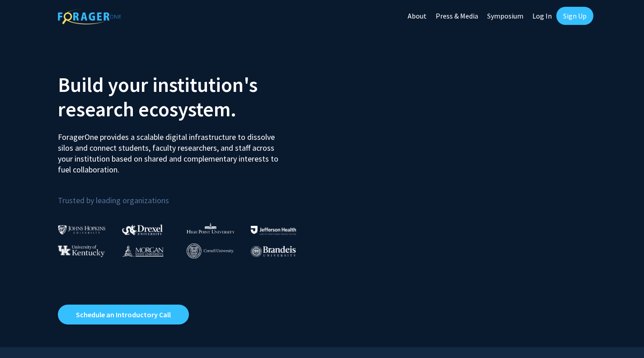 This screenshot has height=358, width=644. What do you see at coordinates (142, 229) in the screenshot?
I see `img: Drexel University` at bounding box center [142, 229].